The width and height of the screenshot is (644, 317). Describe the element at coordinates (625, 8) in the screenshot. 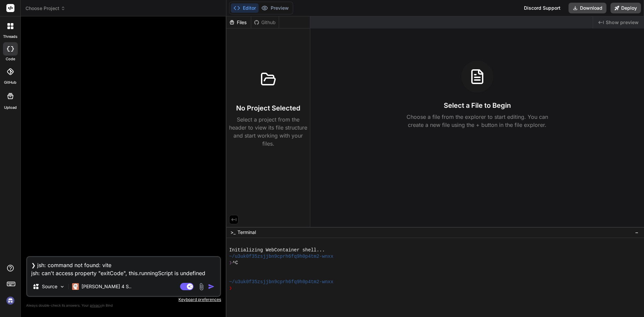

I see `button: Deploy` at that location.